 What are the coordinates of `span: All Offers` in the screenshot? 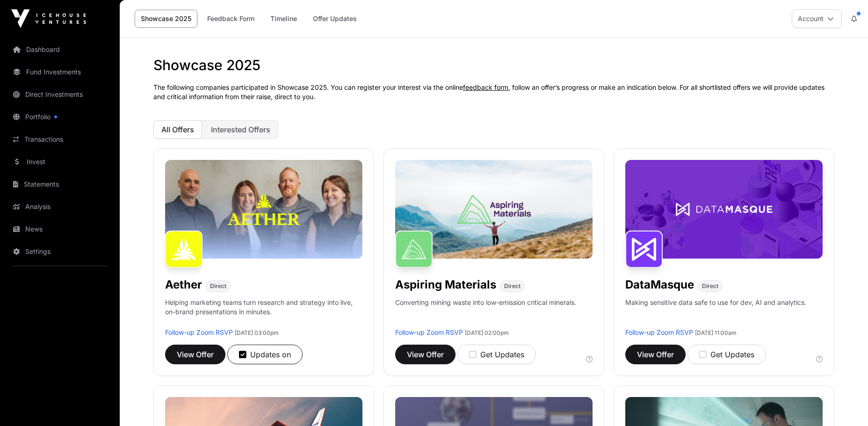 It's located at (178, 130).